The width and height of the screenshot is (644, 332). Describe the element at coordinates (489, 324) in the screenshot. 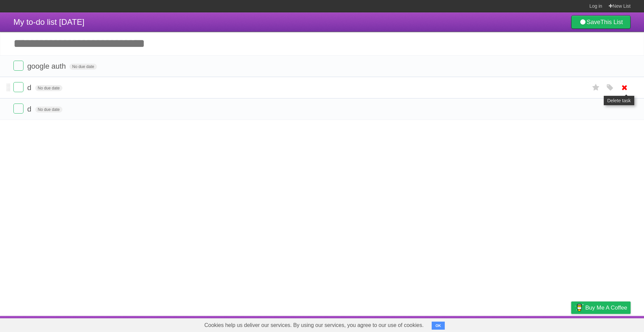

I see `a: About` at that location.